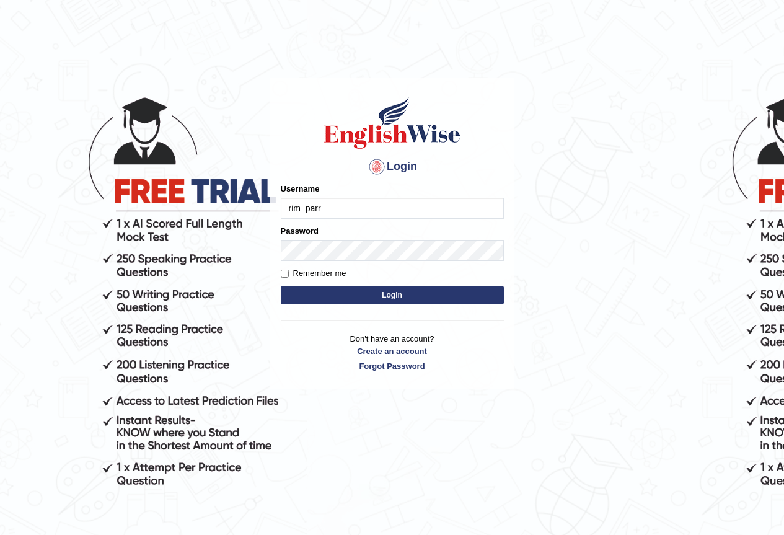  Describe the element at coordinates (392, 123) in the screenshot. I see `img: Logo of English Wise sign in for intelligent practice with AI` at that location.